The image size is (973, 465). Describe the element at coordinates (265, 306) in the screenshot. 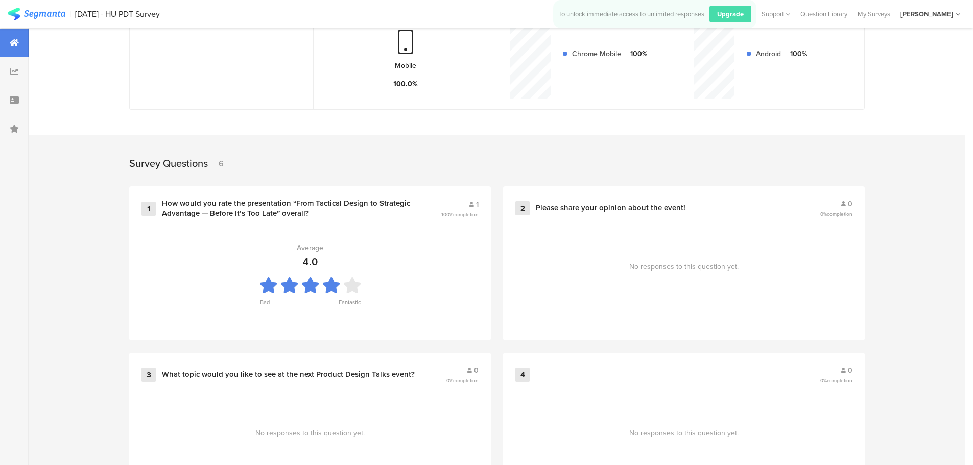

I see `div: Bad` at that location.